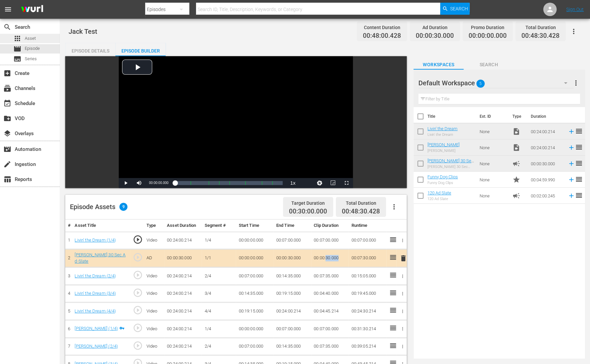 The image size is (590, 364). I want to click on span: Workspaces, so click(438, 65).